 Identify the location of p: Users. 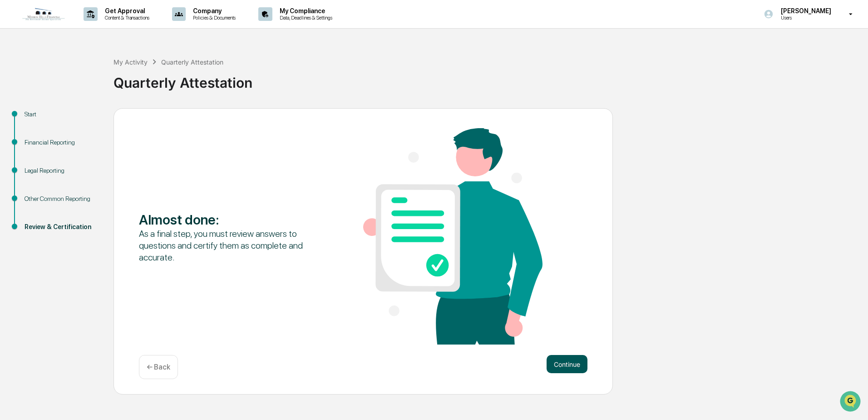
(804, 18).